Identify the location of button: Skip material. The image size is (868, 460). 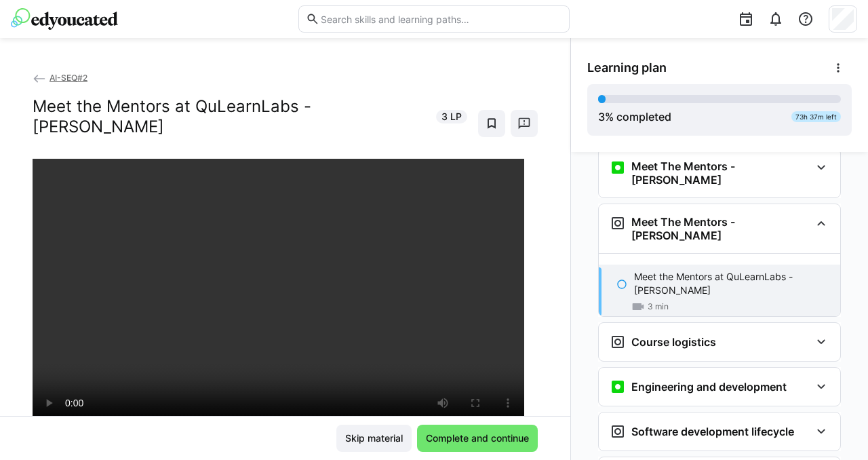
(373, 438).